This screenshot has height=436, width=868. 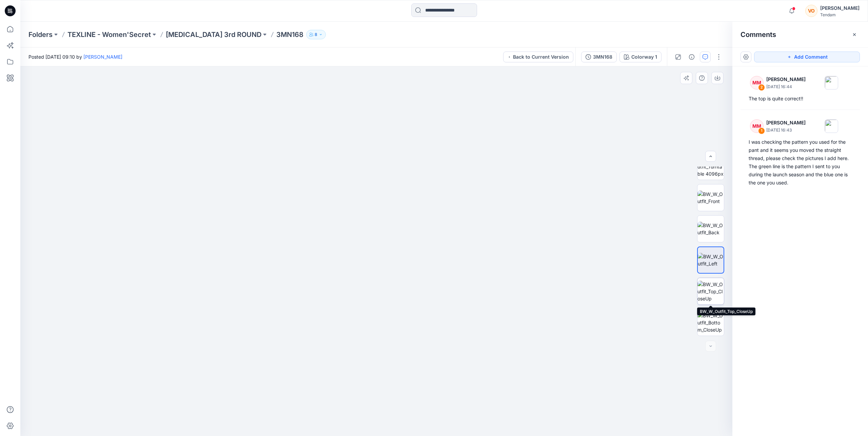 What do you see at coordinates (316, 34) in the screenshot?
I see `p: 8` at bounding box center [316, 34].